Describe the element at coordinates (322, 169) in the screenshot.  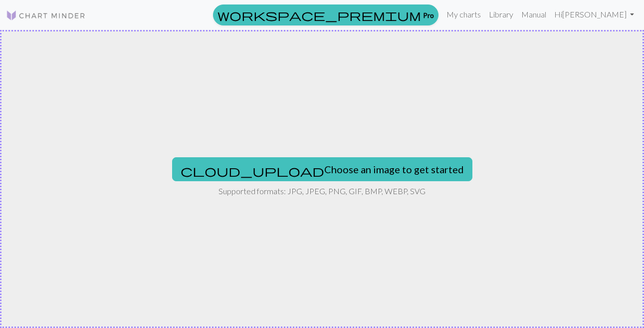
I see `button: Choose an image to get started` at that location.